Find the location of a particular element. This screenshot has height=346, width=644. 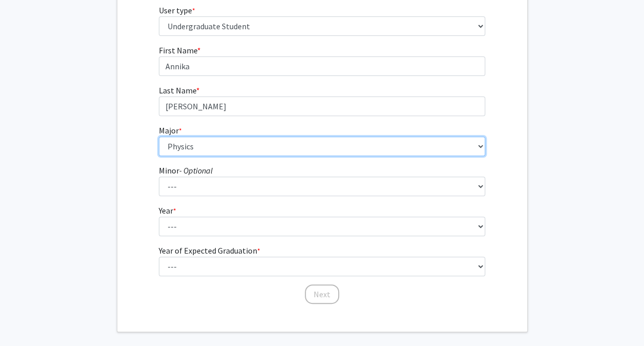

i: - Optional is located at coordinates (196, 170).